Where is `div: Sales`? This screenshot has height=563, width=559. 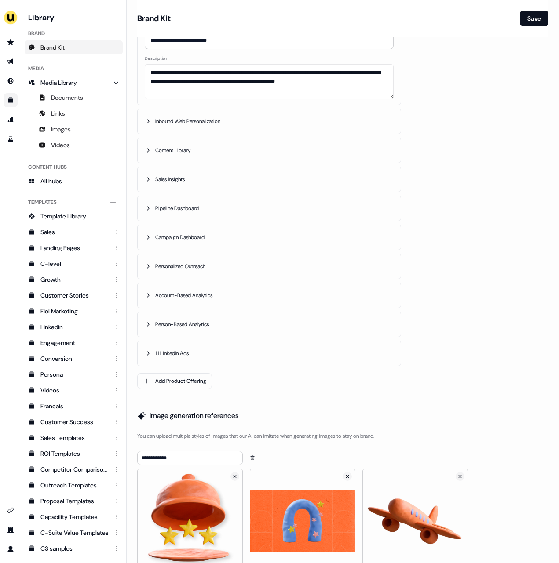
div: Sales is located at coordinates (74, 232).